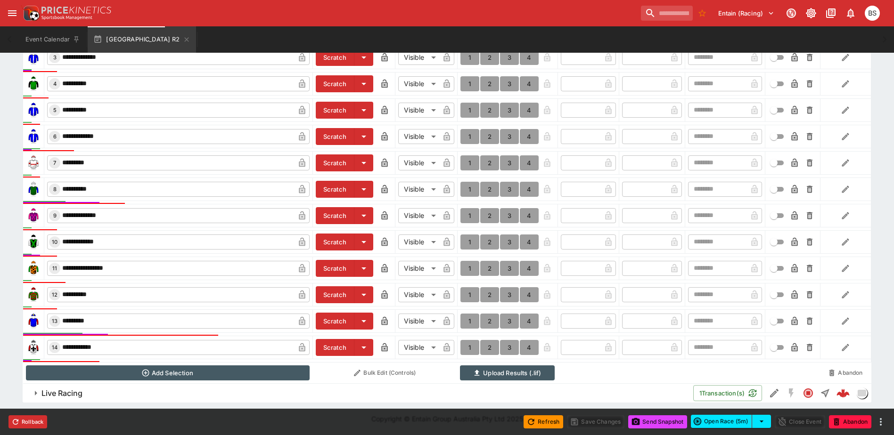  Describe the element at coordinates (384, 373) in the screenshot. I see `button: Bulk Edit (Controls)` at that location.